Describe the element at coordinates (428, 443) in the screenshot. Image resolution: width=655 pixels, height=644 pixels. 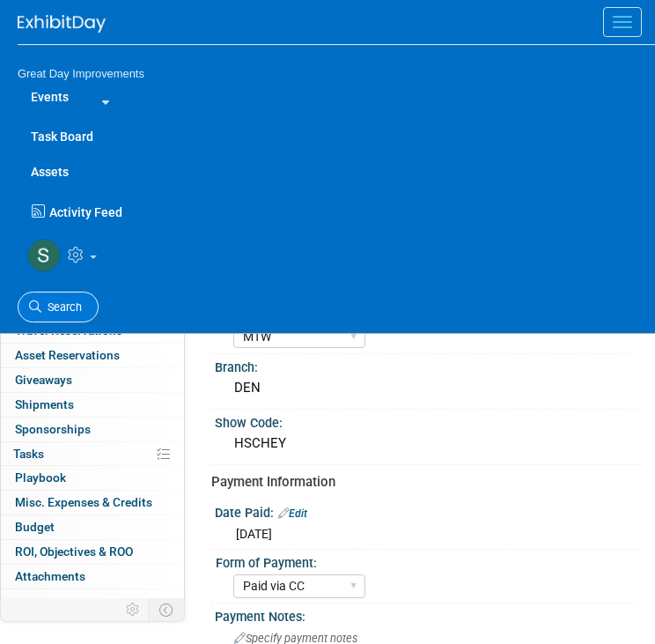
I see `div: HSCHEY` at that location.